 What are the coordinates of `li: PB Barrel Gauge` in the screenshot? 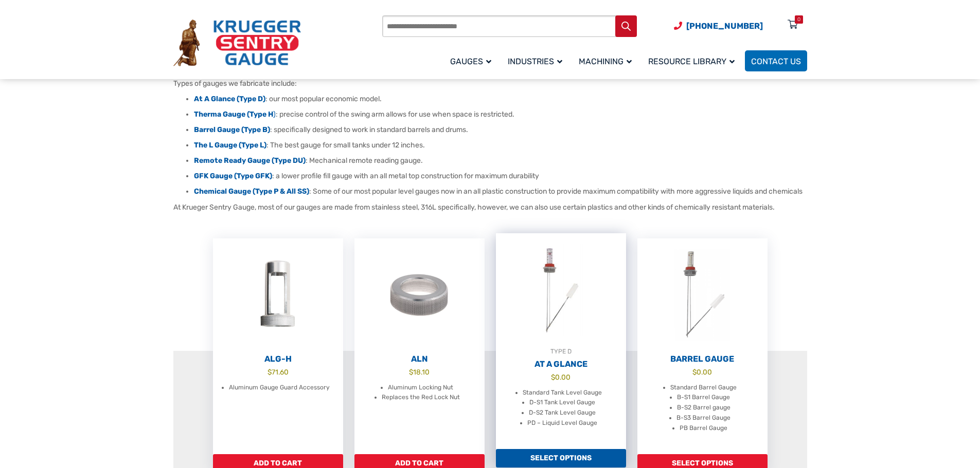 It's located at (703, 428).